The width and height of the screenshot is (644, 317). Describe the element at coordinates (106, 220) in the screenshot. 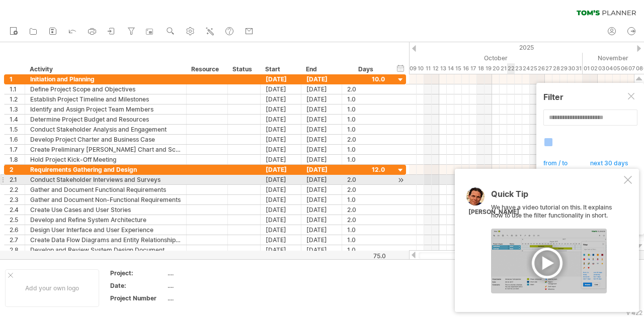

I see `div: Develop and Refine System Architecture` at that location.